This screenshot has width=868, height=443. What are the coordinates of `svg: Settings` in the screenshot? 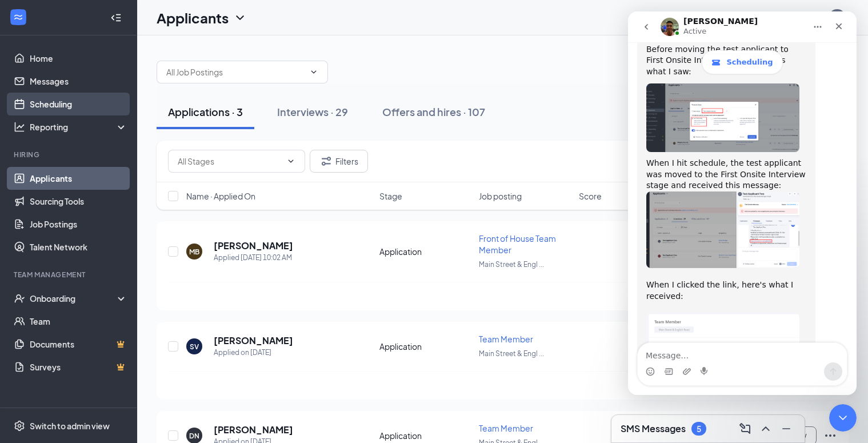 It's located at (20, 426).